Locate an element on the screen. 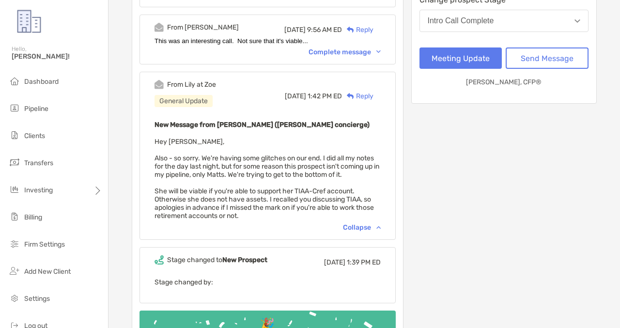 The height and width of the screenshot is (328, 620). p: Stage changed by: is located at coordinates (267, 282).